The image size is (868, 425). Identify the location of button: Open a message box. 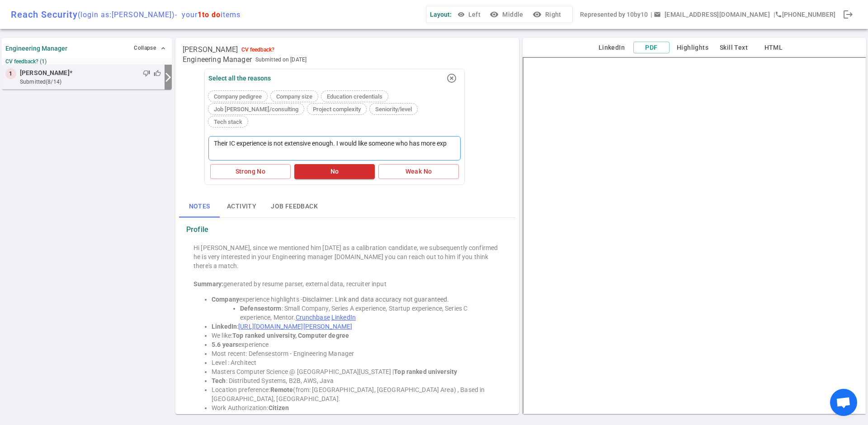
(713, 15).